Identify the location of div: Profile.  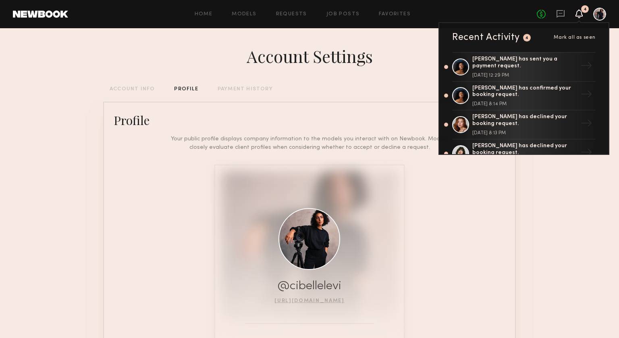
(131, 120).